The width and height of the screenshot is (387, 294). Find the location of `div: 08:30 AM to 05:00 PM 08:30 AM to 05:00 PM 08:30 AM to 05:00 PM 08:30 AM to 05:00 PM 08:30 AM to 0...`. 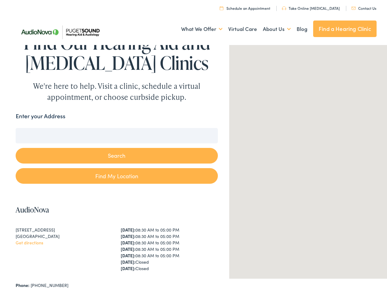

div: 08:30 AM to 05:00 PM 08:30 AM to 05:00 PM 08:30 AM to 05:00 PM 08:30 AM to 05:00 PM 08:30 AM to 0... is located at coordinates (169, 247).